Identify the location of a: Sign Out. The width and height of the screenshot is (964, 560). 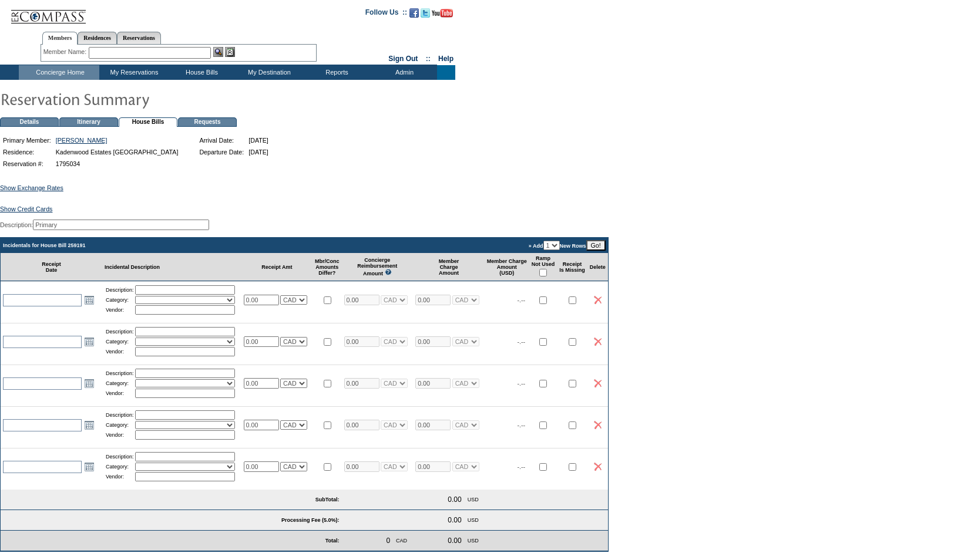
(404, 59).